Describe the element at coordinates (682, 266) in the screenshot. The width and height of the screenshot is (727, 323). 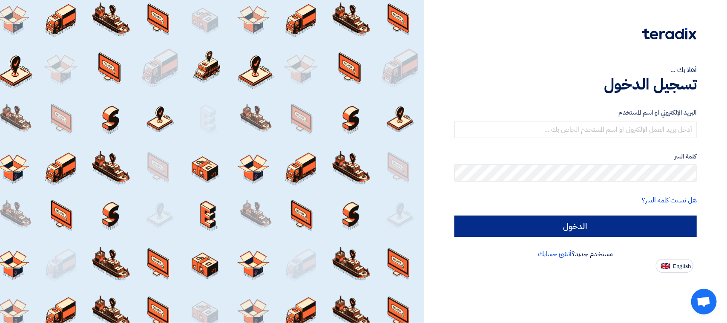
I see `span: English` at that location.